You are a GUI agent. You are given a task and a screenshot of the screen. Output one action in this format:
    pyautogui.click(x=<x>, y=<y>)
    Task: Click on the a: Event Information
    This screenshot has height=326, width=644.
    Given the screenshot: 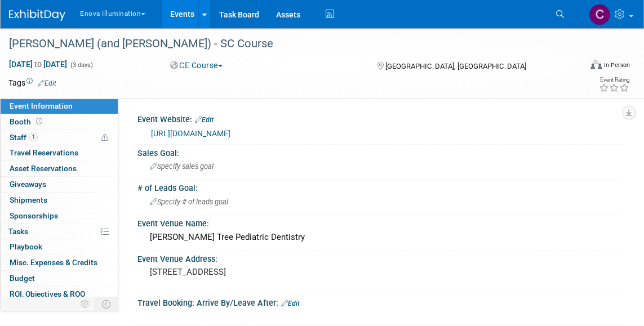 What is the action you would take?
    pyautogui.click(x=59, y=106)
    